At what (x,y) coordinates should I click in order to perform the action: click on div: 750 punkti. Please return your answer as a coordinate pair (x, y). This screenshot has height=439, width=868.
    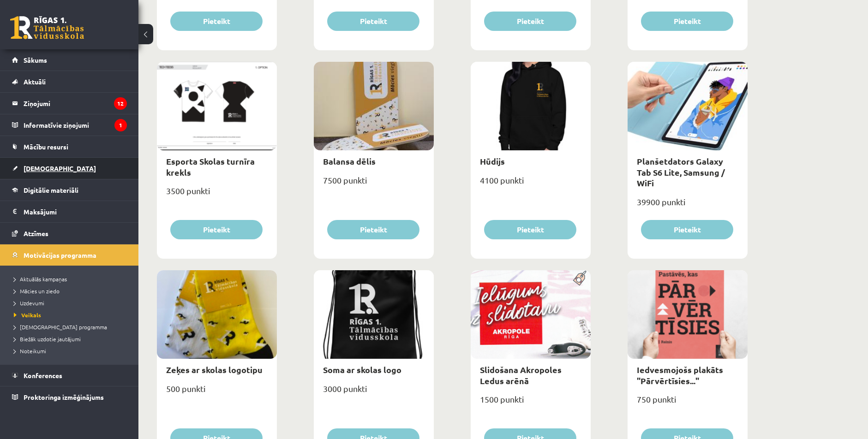
    Looking at the image, I should click on (687, 402).